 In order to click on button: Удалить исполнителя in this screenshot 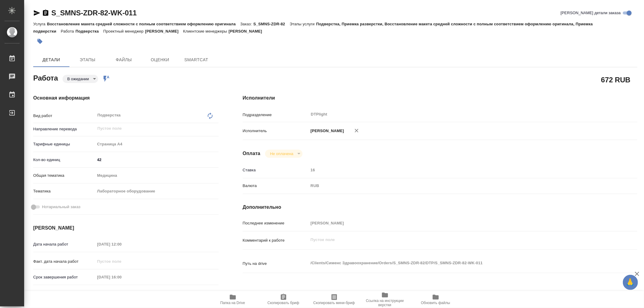, I will do `click(357, 131)`.